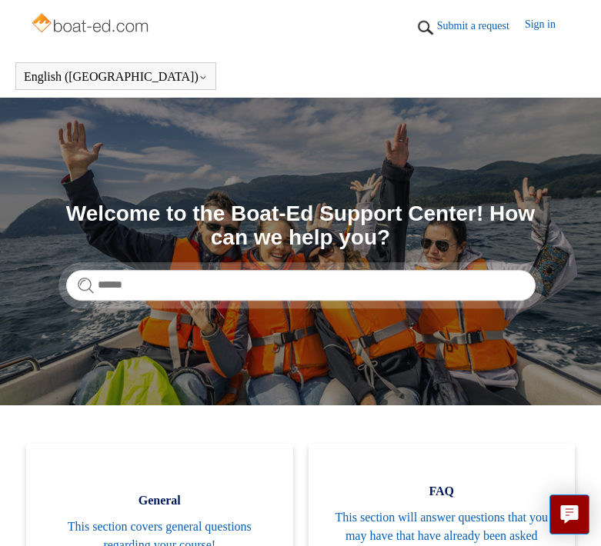 The image size is (601, 546). What do you see at coordinates (159, 501) in the screenshot?
I see `span: General` at bounding box center [159, 501].